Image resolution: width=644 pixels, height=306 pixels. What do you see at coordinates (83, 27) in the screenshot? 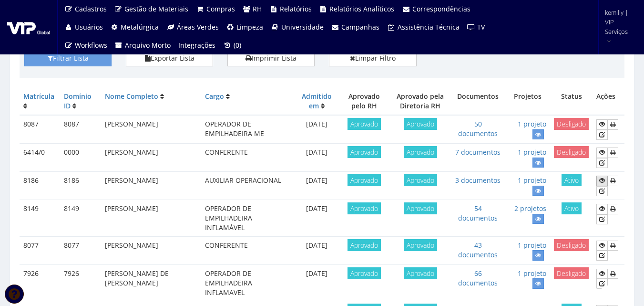
I see `a: Usuários` at bounding box center [83, 27].